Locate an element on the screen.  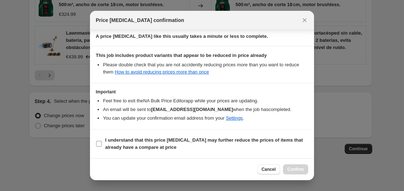
a: Settings is located at coordinates (234, 118).